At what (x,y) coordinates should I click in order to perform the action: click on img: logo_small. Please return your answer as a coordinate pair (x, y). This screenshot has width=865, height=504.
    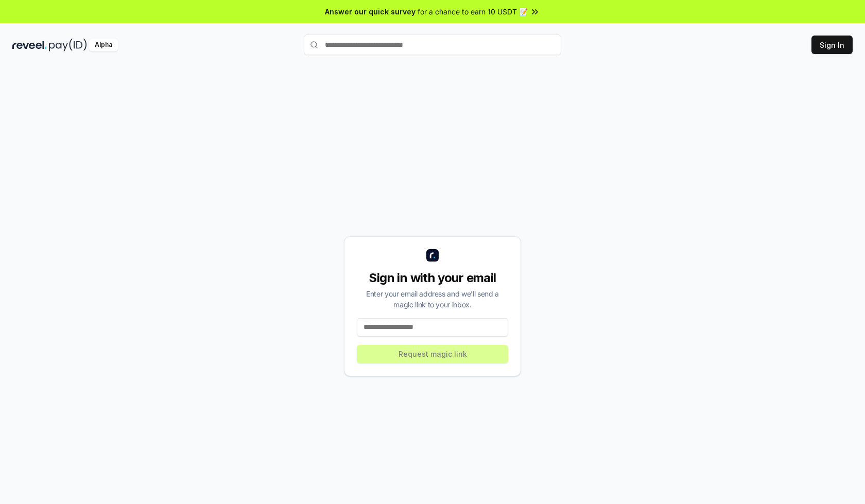
    Looking at the image, I should click on (432, 256).